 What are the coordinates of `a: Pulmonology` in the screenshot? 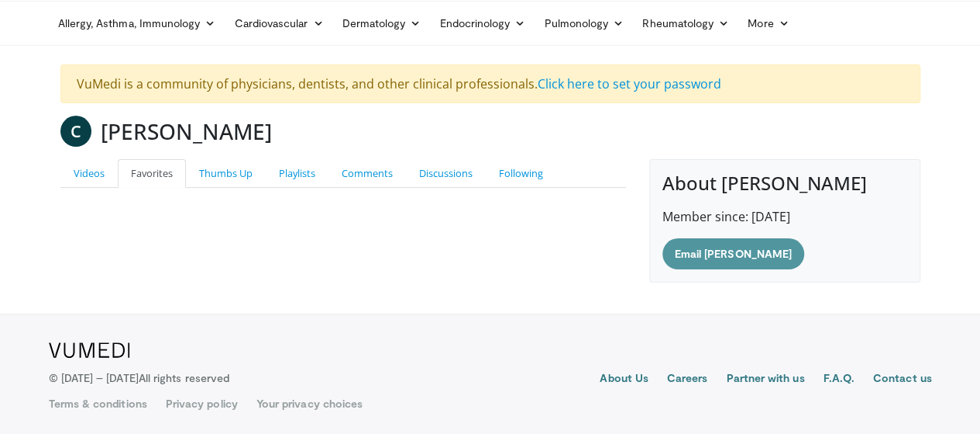 It's located at (583, 23).